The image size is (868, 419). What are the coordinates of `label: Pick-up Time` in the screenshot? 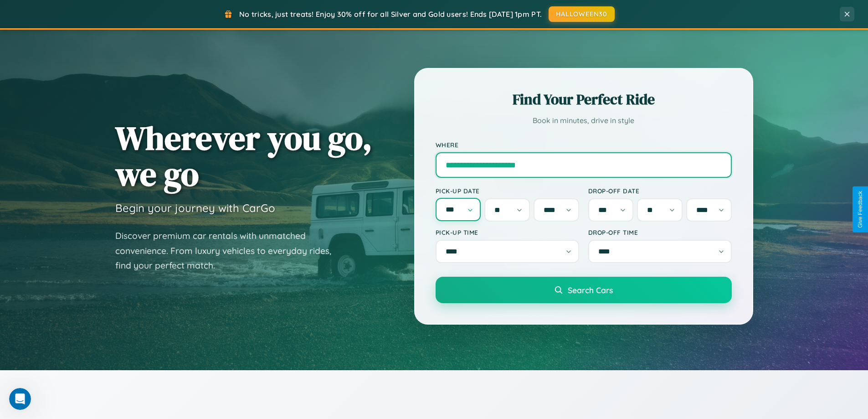 It's located at (508, 232).